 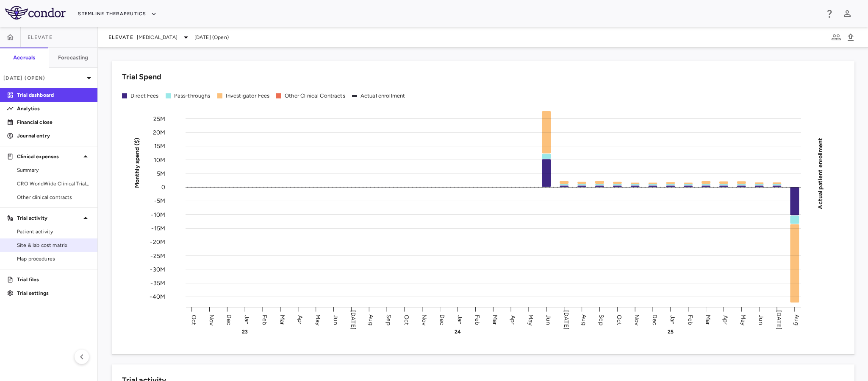 What do you see at coordinates (163, 187) in the screenshot?
I see `tspan: 0` at bounding box center [163, 187].